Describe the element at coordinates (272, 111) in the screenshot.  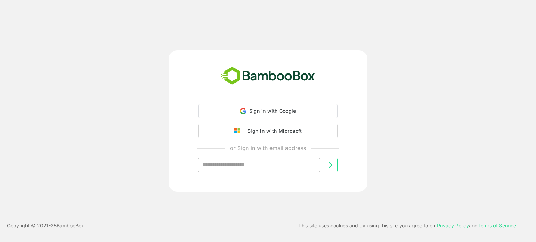
I see `span: Sign in with Google` at that location.